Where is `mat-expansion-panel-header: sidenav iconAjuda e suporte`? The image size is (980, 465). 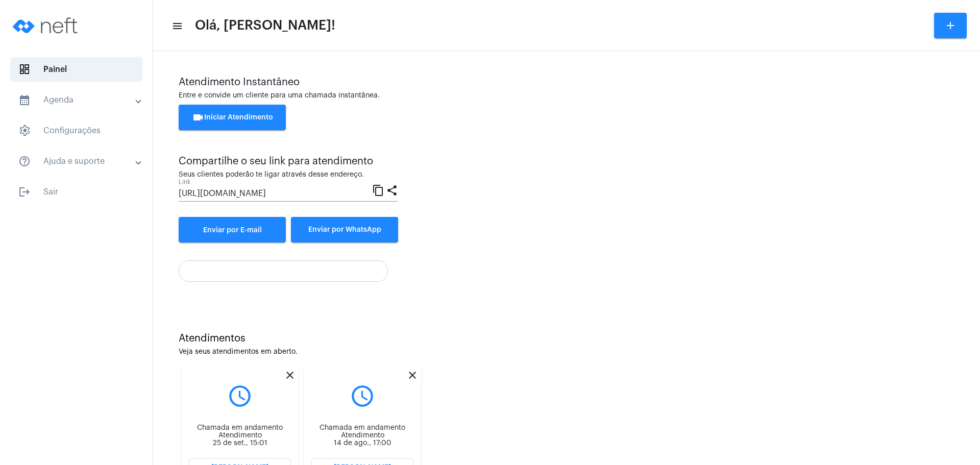 mat-expansion-panel-header: sidenav iconAjuda e suporte is located at coordinates (79, 161).